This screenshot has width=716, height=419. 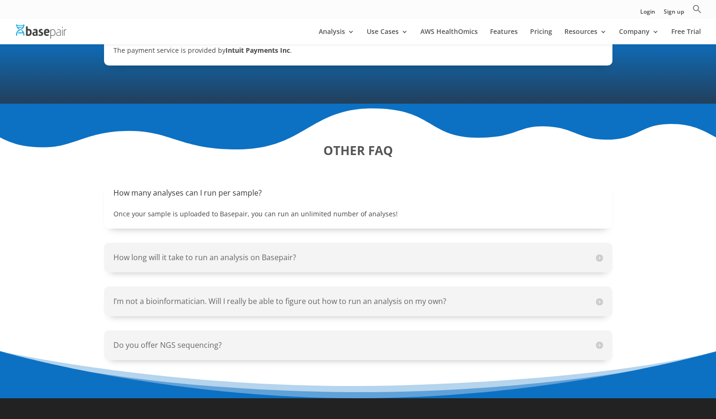 What do you see at coordinates (258, 50) in the screenshot?
I see `strong: Intuit Payments Inc` at bounding box center [258, 50].